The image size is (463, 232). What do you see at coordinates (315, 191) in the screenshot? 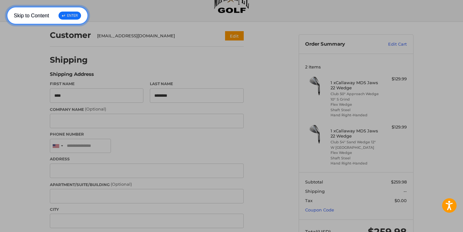
I see `span: Shipping` at bounding box center [315, 191].